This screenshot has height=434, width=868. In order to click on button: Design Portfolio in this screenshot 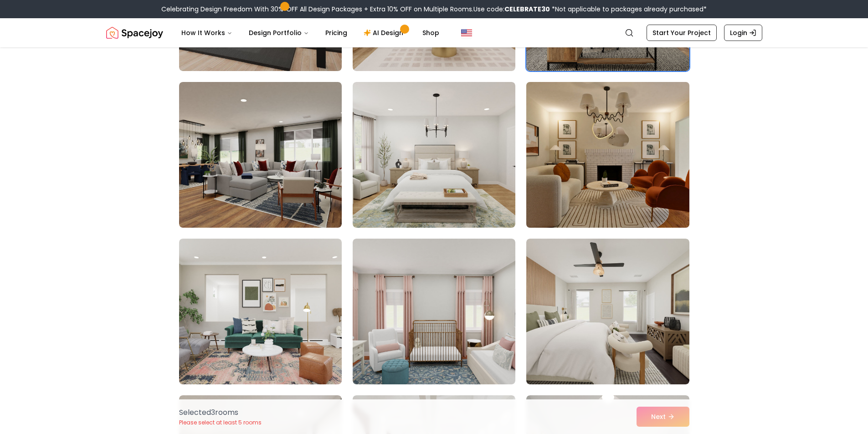, I will do `click(279, 33)`.